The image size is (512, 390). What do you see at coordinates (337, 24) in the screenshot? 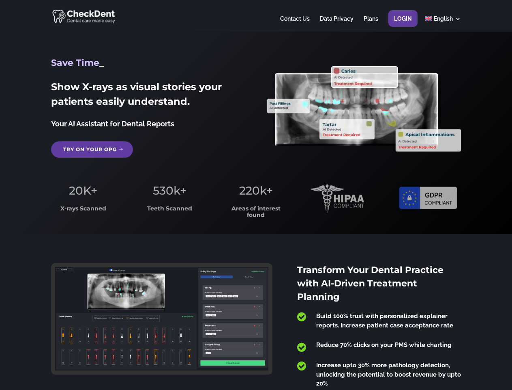
I see `a: Data Privacy` at bounding box center [337, 24].